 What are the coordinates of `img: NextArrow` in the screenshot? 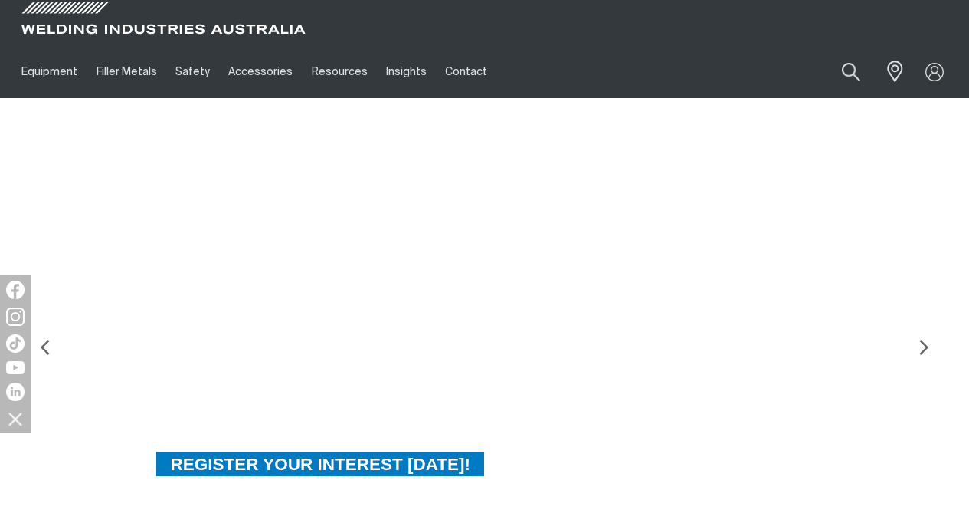 It's located at (924, 347).